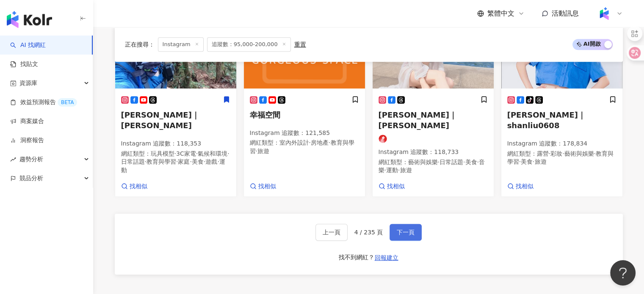 Image resolution: width=644 pixels, height=294 pixels. Describe the element at coordinates (300, 44) in the screenshot. I see `div: 重置` at that location.